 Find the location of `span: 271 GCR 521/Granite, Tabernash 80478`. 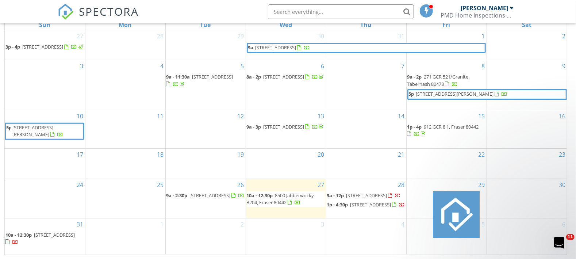

span: 271 GCR 521/Granite, Tabernash 80478 is located at coordinates (438, 80).